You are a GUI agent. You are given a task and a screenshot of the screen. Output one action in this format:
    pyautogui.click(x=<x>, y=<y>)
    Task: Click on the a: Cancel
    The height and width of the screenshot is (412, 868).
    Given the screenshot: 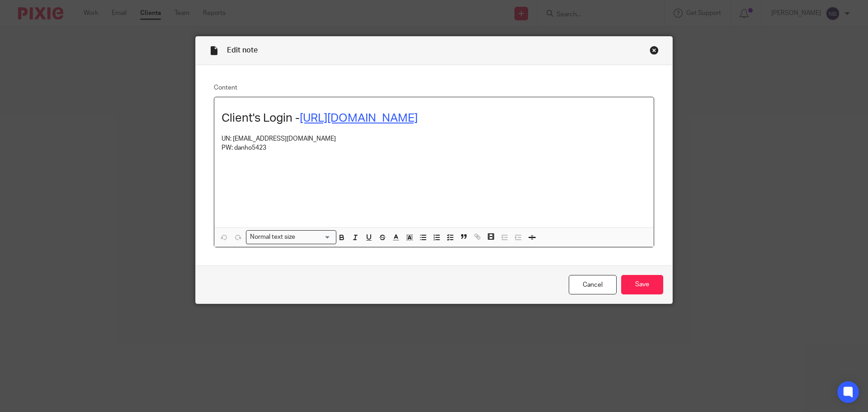 What is the action you would take?
    pyautogui.click(x=592, y=285)
    